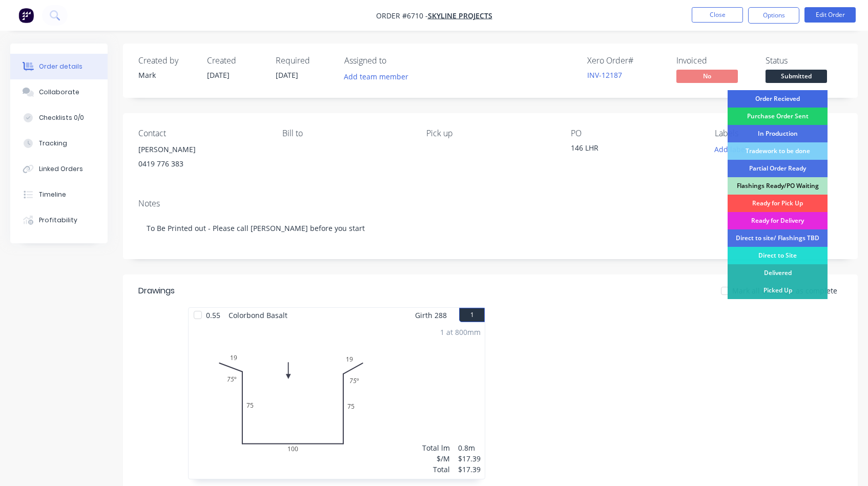  What do you see at coordinates (337, 400) in the screenshot?
I see `div: 01975100751975º75º1 at 800mmTotal lm$/MTotal0.8m$17.39$17.39` at bounding box center [337, 400].